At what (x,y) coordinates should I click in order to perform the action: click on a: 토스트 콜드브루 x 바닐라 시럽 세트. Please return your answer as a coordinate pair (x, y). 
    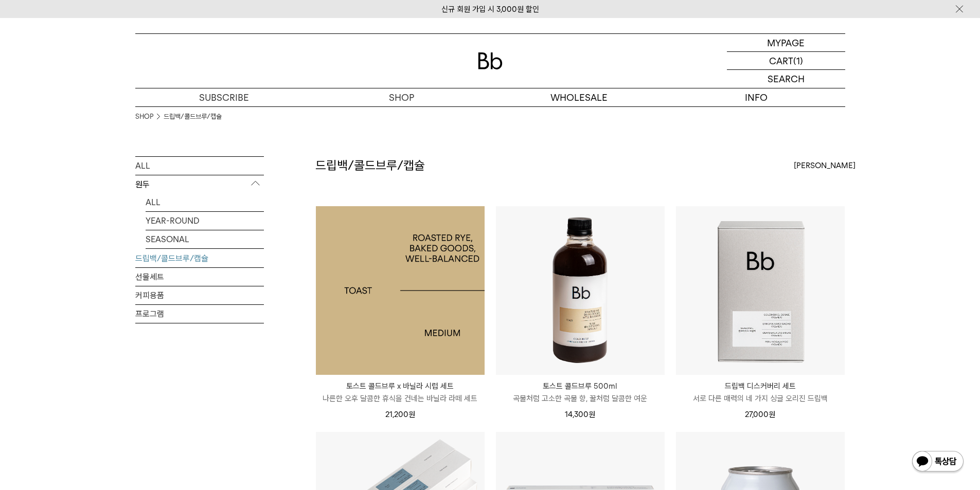
    Looking at the image, I should click on (400, 291).